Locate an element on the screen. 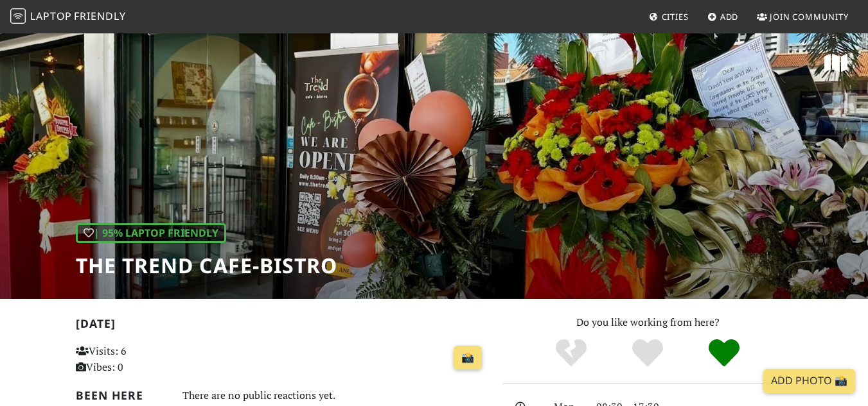  div: Definitely! is located at coordinates (723, 353).